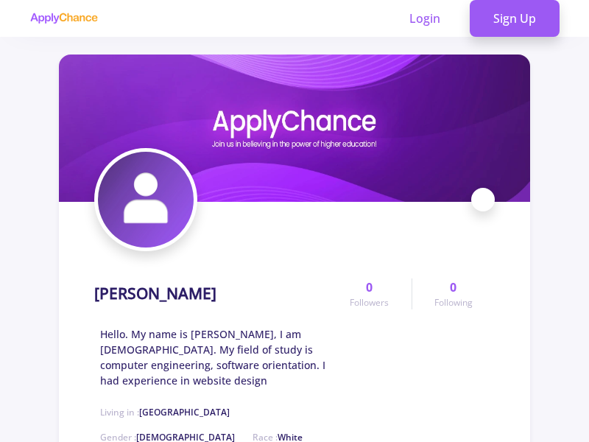  What do you see at coordinates (453, 294) in the screenshot?
I see `a: 0Following` at bounding box center [453, 294].